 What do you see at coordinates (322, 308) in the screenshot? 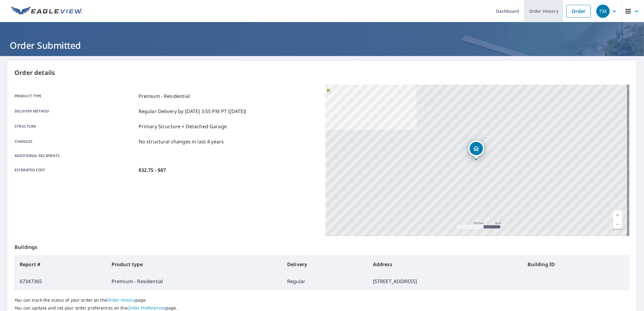
I see `p: You can update and set your order preferences on the page.` at bounding box center [322, 308].